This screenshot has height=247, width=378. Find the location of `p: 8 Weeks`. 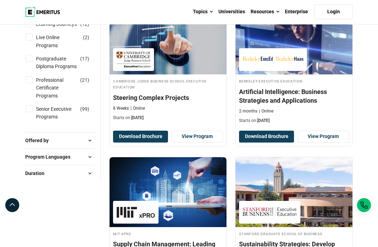

p: 8 Weeks is located at coordinates (121, 108).